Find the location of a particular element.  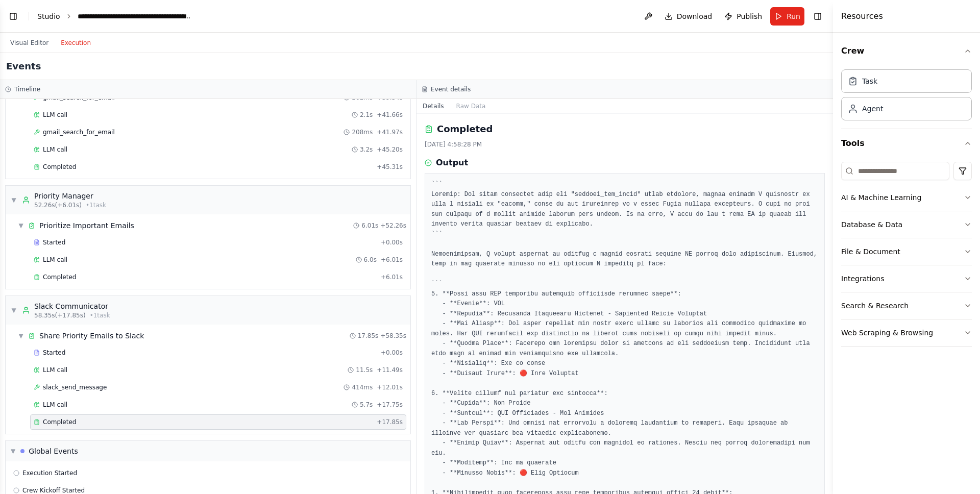

span: 6.01s is located at coordinates (370, 225).